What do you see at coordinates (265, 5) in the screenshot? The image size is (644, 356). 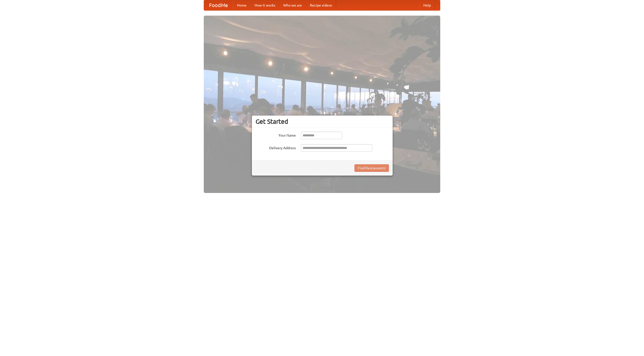 I see `a: How it works` at bounding box center [265, 5].